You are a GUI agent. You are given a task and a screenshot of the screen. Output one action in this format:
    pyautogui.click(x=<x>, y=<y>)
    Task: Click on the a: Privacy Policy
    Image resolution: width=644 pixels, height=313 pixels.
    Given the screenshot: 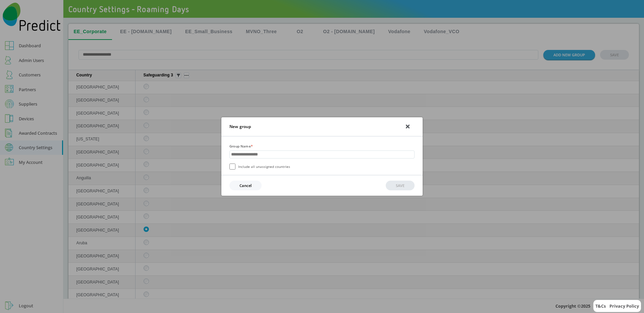 What is the action you would take?
    pyautogui.click(x=624, y=306)
    